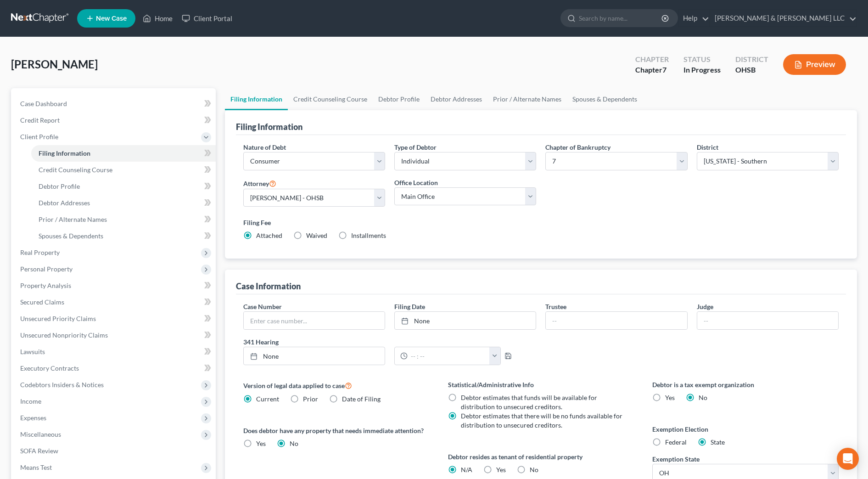 The image size is (868, 479). I want to click on a: Help, so click(693, 19).